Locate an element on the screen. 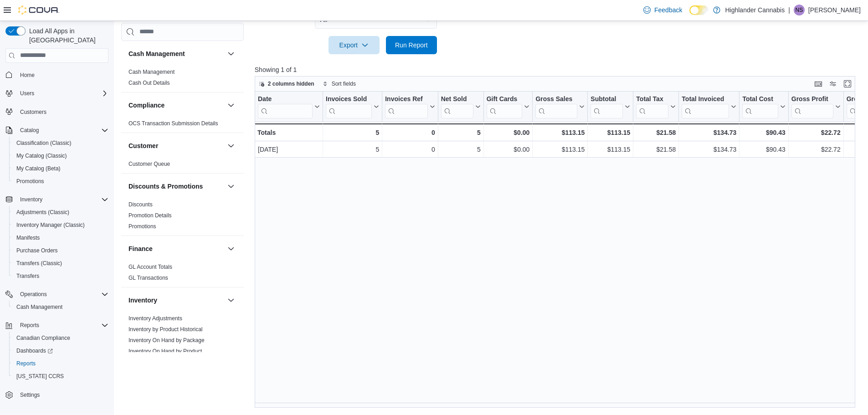 The height and width of the screenshot is (415, 868). span: Export is located at coordinates (354, 45).